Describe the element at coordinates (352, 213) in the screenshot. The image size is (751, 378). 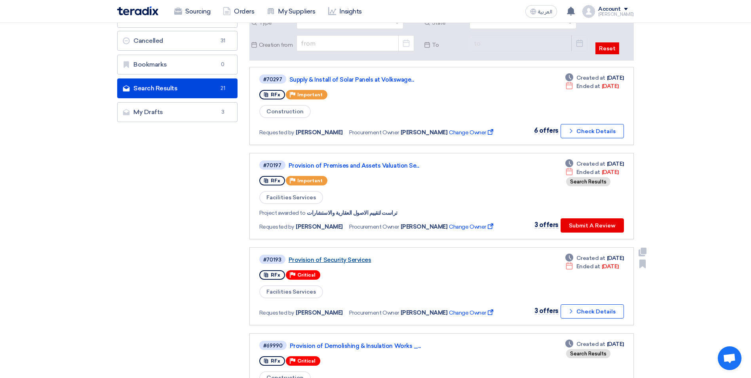
I see `a: تراست لتقييم الاصول العقارية والاستشارات` at that location.